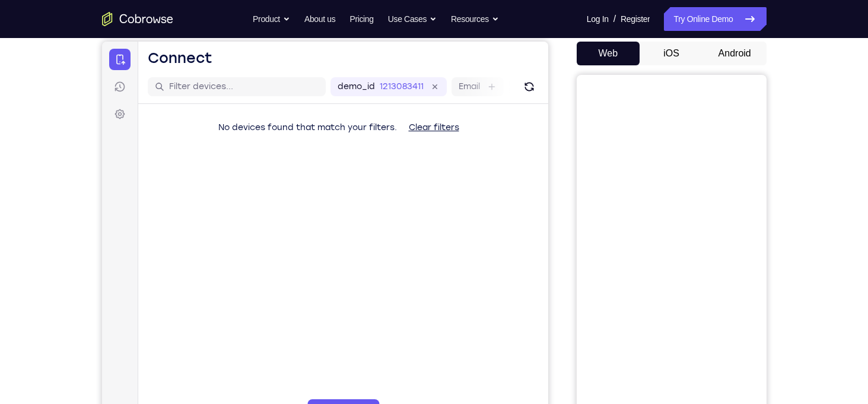 The width and height of the screenshot is (868, 404). What do you see at coordinates (412, 19) in the screenshot?
I see `button: Use Cases` at bounding box center [412, 19].